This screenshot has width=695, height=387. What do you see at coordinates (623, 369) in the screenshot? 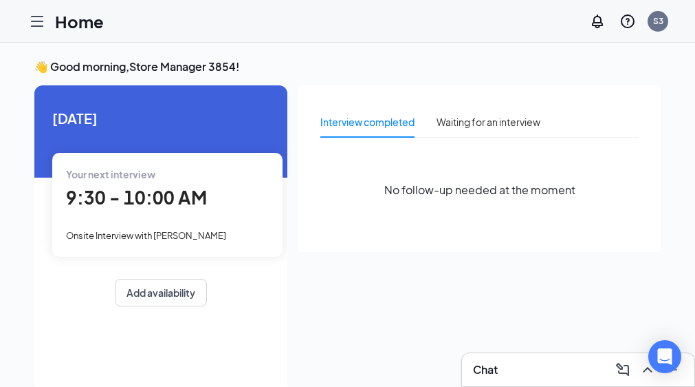
I see `svg: ComposeMessage` at bounding box center [623, 369].